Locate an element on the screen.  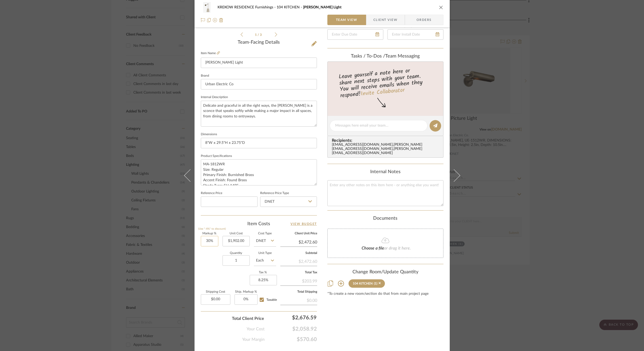
div: $203.99 is located at coordinates (299, 281).